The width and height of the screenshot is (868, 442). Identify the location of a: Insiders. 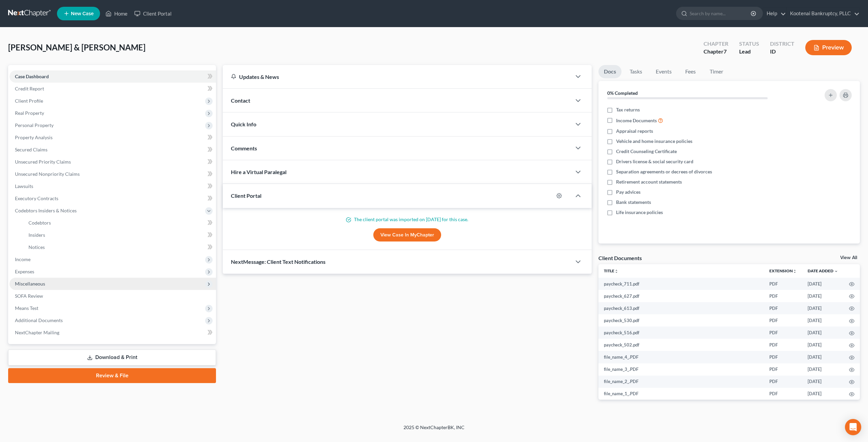
(120, 235).